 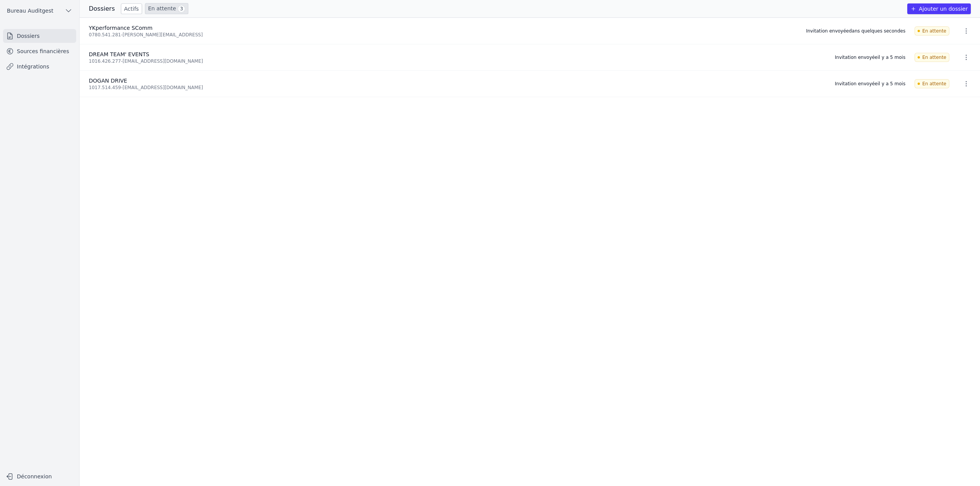 What do you see at coordinates (39, 11) in the screenshot?
I see `button: Bureau Auditgest` at bounding box center [39, 11].